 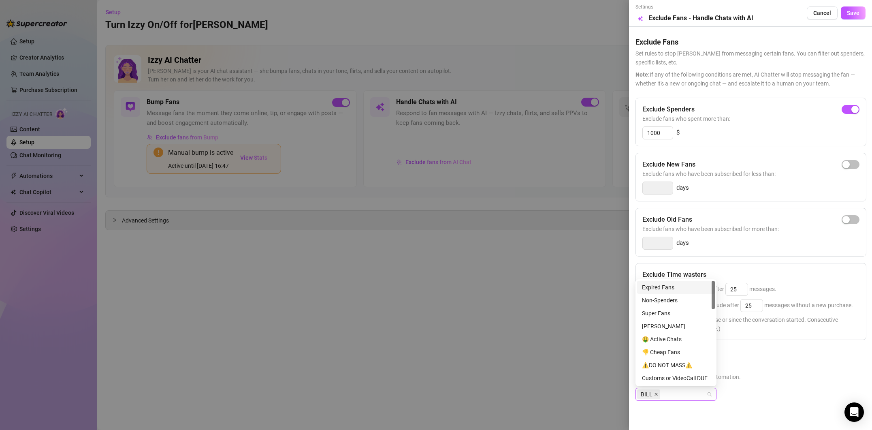 What do you see at coordinates (748, 305) in the screenshot?
I see `span: If they have spent before, exclude after messages without a new purchase.` at bounding box center [748, 305].